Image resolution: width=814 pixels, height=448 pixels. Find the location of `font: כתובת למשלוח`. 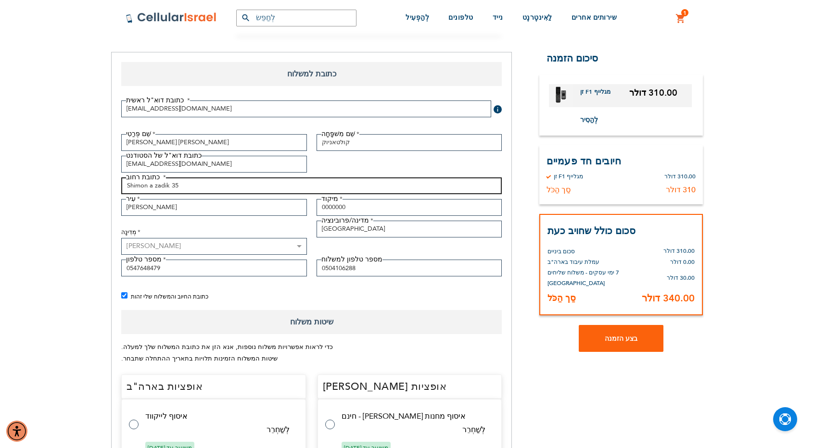

font: כתובת למשלוח is located at coordinates (312, 74).